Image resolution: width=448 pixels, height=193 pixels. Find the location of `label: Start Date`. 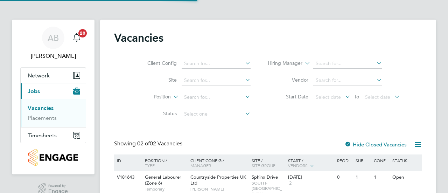

label: Start Date is located at coordinates (288, 97).